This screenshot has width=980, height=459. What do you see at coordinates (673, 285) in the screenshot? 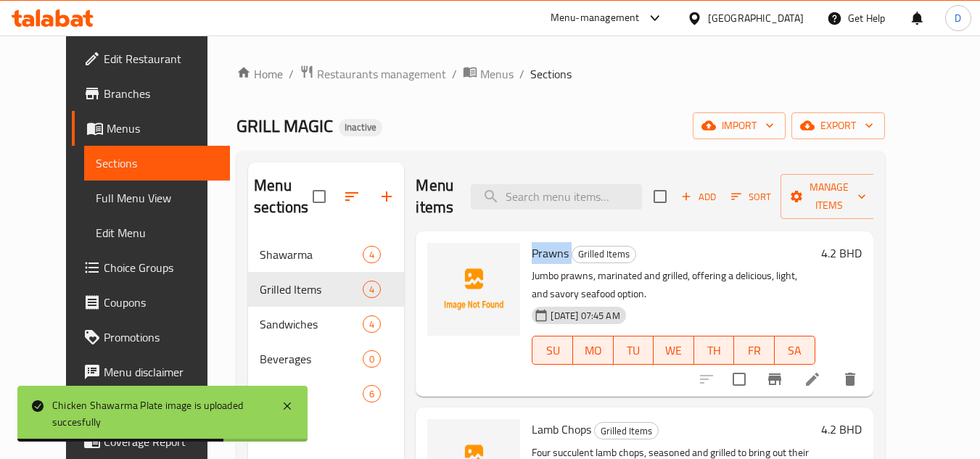
I see `p: Jumbo prawns, marinated and grilled, offering a delicious, light, and savory seafood option.` at bounding box center [673, 285].